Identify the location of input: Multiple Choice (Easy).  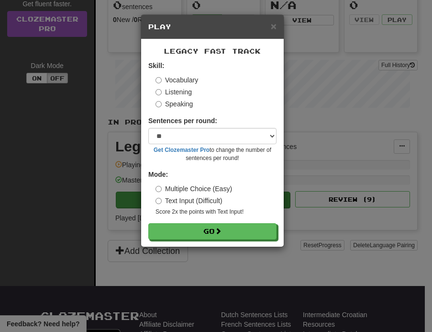
(158, 188).